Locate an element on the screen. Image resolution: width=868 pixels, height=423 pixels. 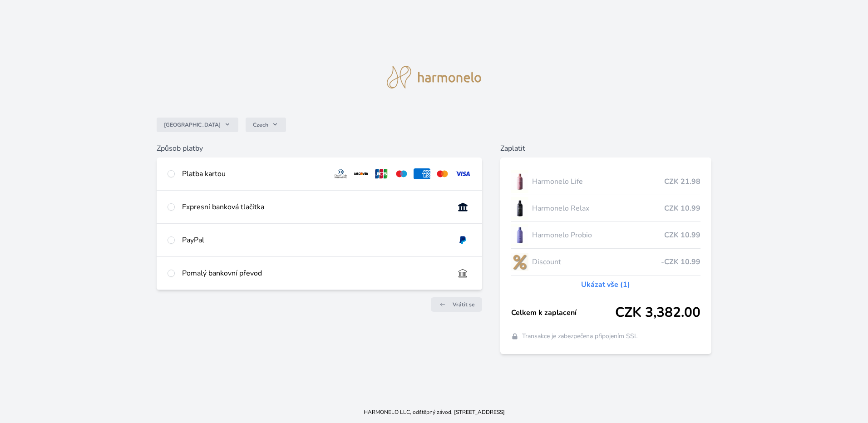
span: Vrátit se is located at coordinates (464, 304).